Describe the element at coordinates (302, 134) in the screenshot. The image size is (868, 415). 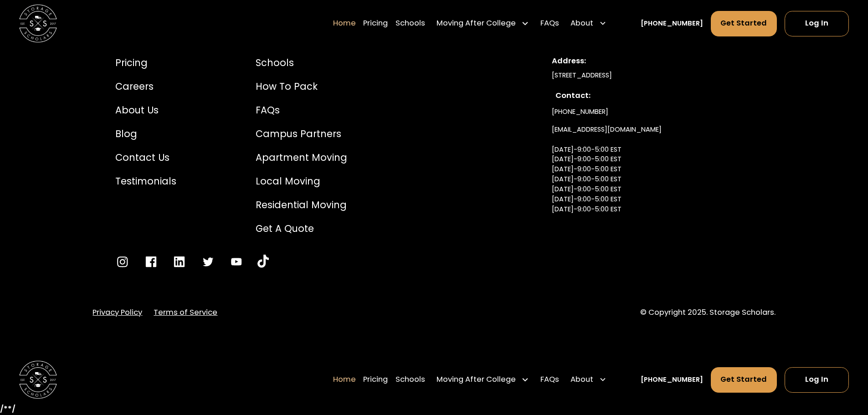
I see `div: Campus Partners` at that location.